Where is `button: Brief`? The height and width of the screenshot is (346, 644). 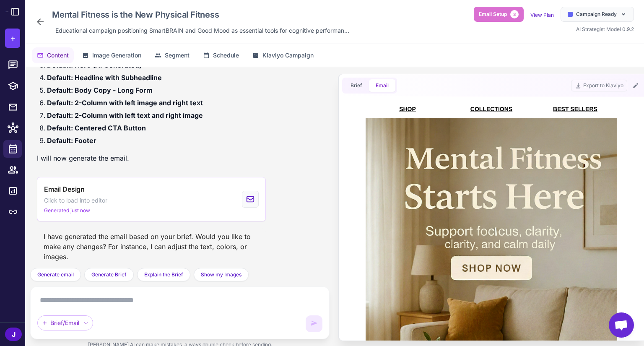 button: Brief is located at coordinates (357, 85).